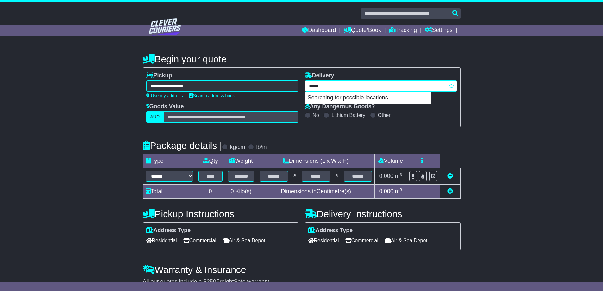  What do you see at coordinates (241, 161) in the screenshot?
I see `td: Weight` at bounding box center [241, 161].